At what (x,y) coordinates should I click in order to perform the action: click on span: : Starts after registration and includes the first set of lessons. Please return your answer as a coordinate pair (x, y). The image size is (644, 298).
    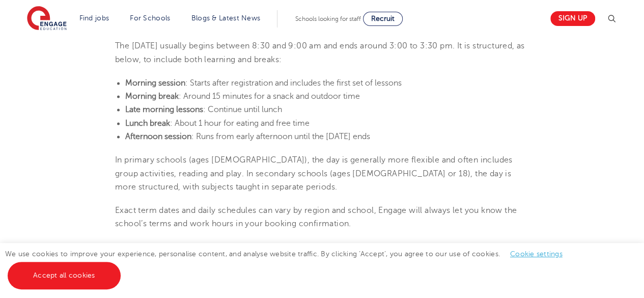
    Looking at the image, I should click on (293, 83).